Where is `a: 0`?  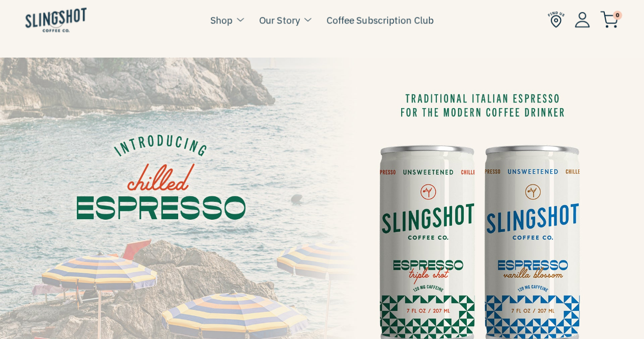 a: 0 is located at coordinates (609, 19).